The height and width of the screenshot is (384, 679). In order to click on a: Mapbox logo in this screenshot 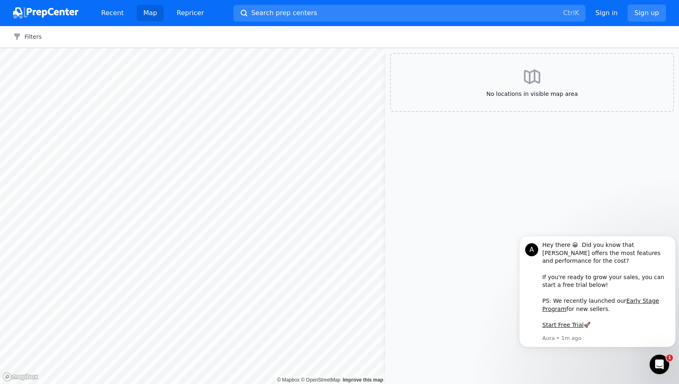, I will do `click(20, 376)`.